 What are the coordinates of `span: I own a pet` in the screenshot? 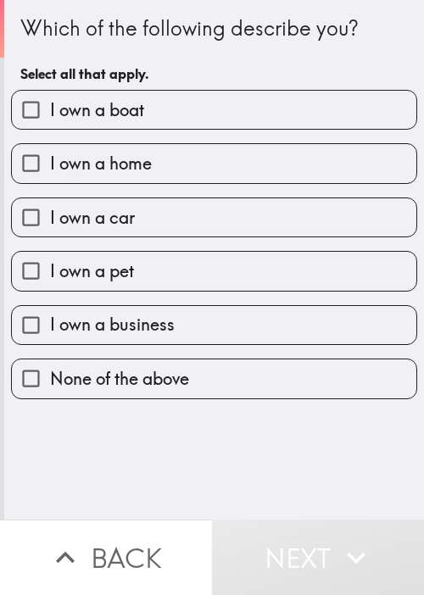 It's located at (92, 271).